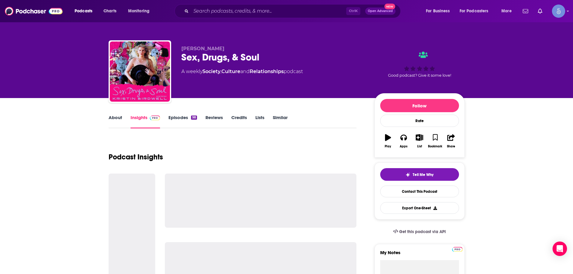 The height and width of the screenshot is (274, 573). Describe the element at coordinates (420, 64) in the screenshot. I see `div: Good podcast? Give it some love!` at that location.